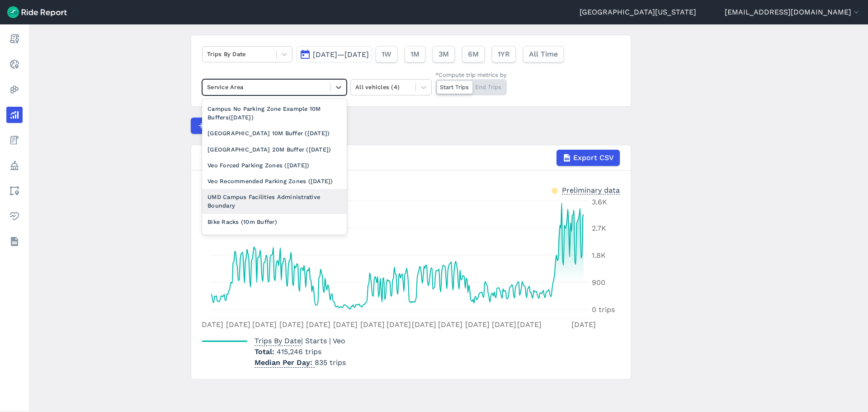 This screenshot has height=412, width=868. I want to click on a: Fees, so click(15, 140).